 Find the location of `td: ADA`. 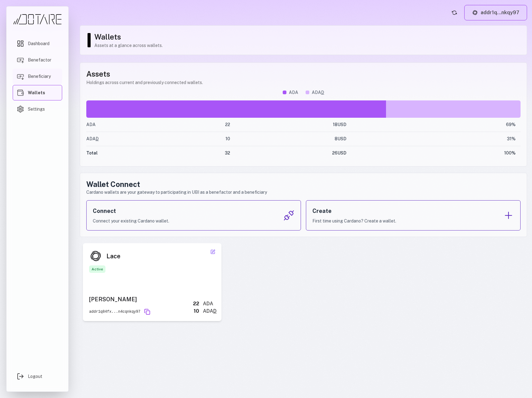

td: ADA is located at coordinates (136, 125).